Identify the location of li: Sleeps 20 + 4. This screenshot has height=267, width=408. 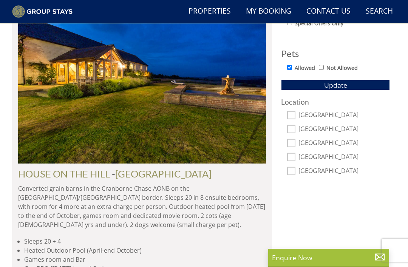
(145, 242).